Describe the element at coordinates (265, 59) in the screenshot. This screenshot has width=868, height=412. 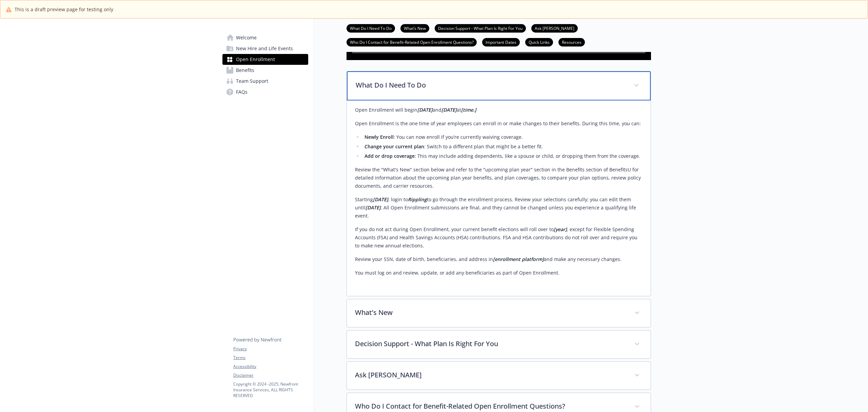
I see `a: Open Enrollment` at that location.